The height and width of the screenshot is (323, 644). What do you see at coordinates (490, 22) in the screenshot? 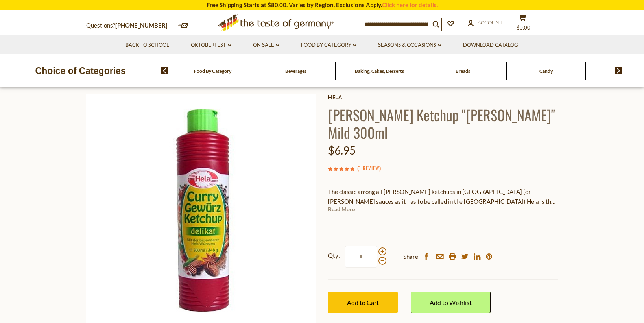
I see `span: Account` at bounding box center [490, 22].